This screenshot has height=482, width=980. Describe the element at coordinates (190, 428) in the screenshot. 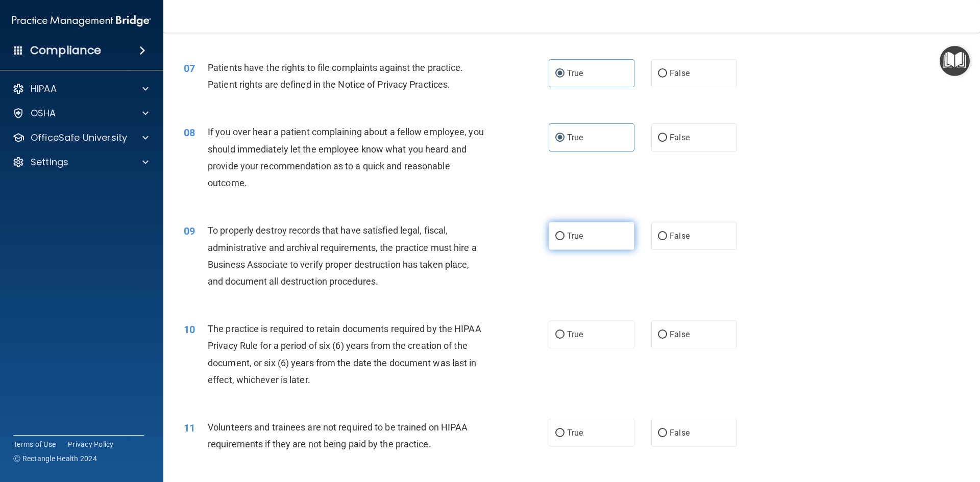

I see `span: 11` at that location.